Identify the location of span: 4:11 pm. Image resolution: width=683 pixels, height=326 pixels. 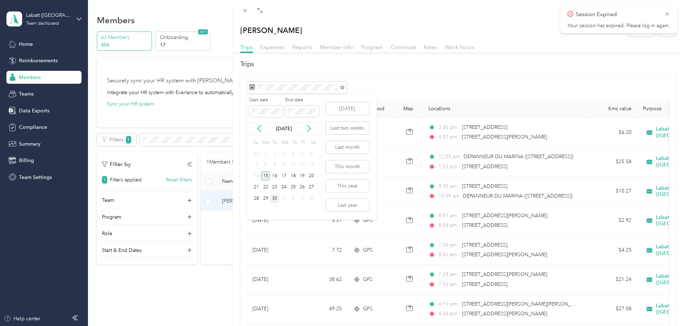
(449, 304).